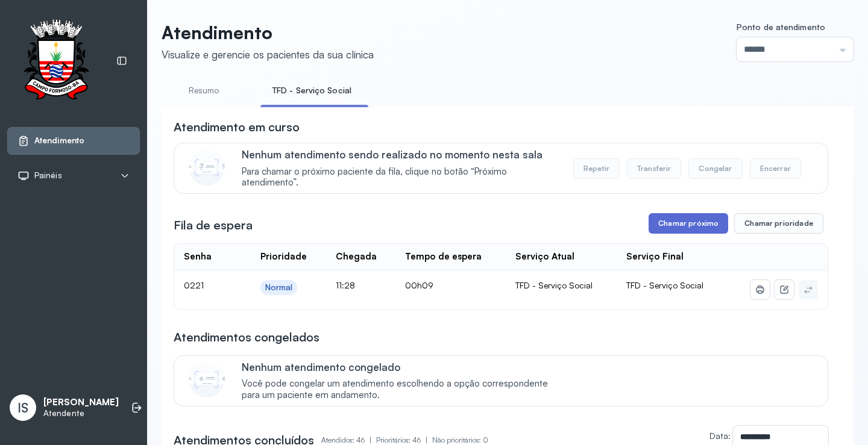 This screenshot has width=868, height=445. I want to click on span: 0221, so click(194, 285).